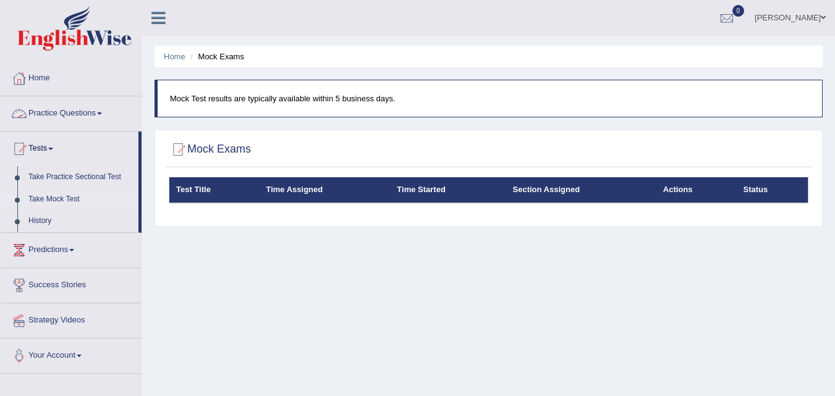 The width and height of the screenshot is (835, 396). Describe the element at coordinates (216, 56) in the screenshot. I see `li: Mock Exams` at that location.